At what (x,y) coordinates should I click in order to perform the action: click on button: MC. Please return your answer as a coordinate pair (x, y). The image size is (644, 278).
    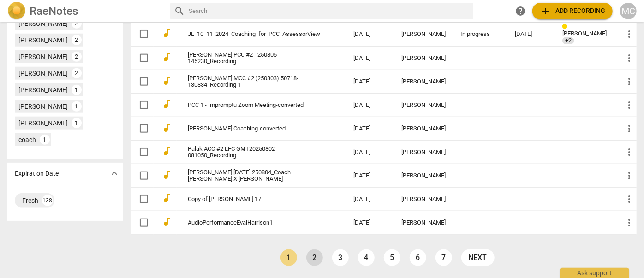
    Looking at the image, I should click on (628, 11).